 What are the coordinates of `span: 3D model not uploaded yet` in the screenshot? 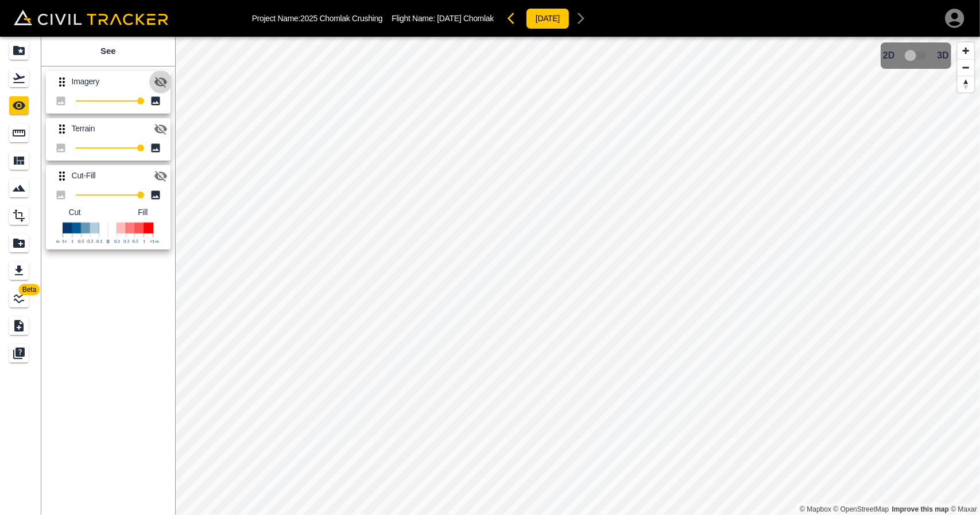 It's located at (917, 55).